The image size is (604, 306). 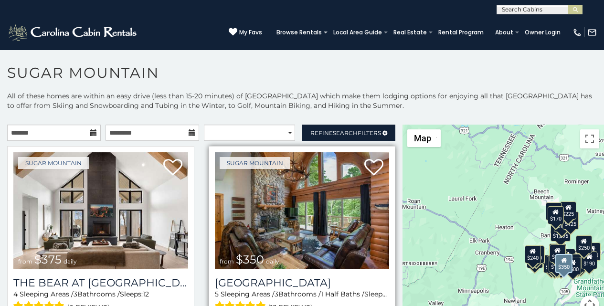 I want to click on span: Refine Filters, so click(x=346, y=133).